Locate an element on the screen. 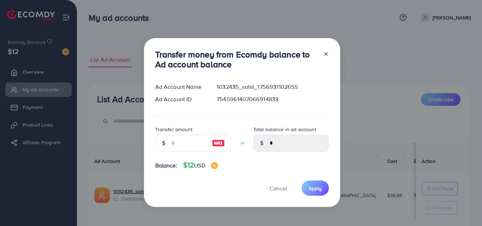 Image resolution: width=482 pixels, height=226 pixels. h4: $12 is located at coordinates (201, 165).